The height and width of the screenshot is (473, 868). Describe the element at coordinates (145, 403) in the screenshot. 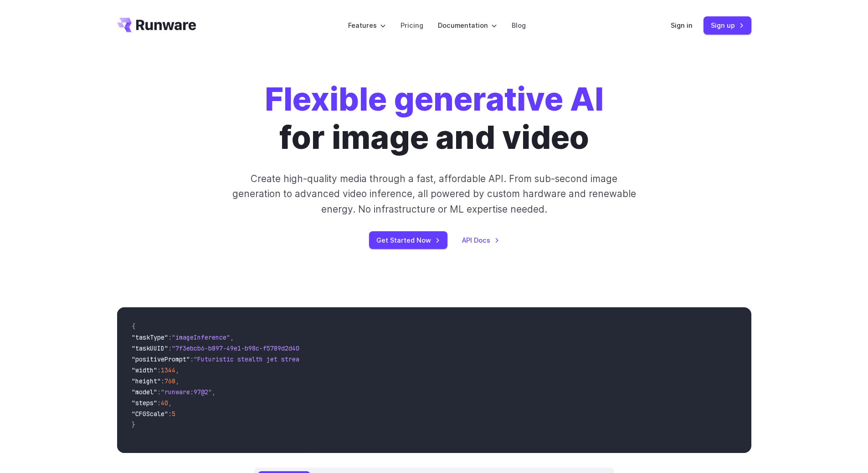

I see `span: "steps"` at that location.